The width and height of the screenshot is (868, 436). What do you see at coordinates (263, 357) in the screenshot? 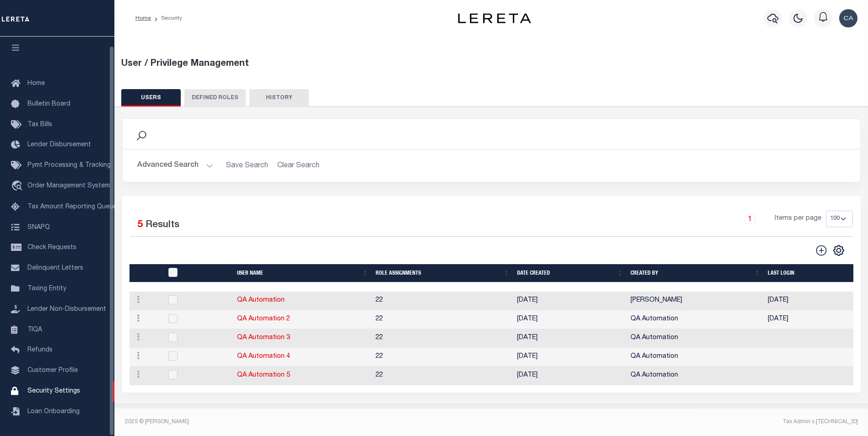
I see `a: QA Automation 4` at bounding box center [263, 357].